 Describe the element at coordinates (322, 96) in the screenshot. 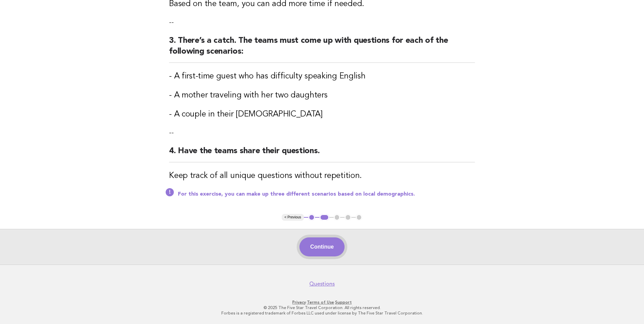

I see `h3: - A mother traveling with her two daughters` at that location.